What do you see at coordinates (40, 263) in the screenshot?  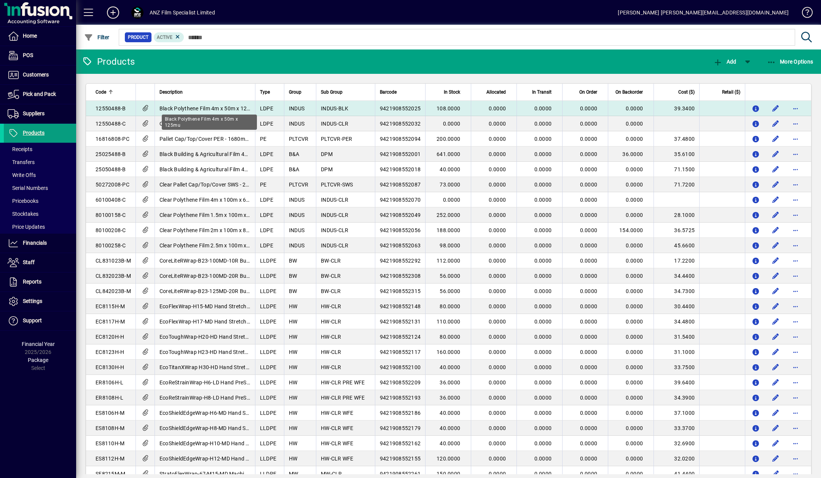 I see `a: Staff` at bounding box center [40, 263].